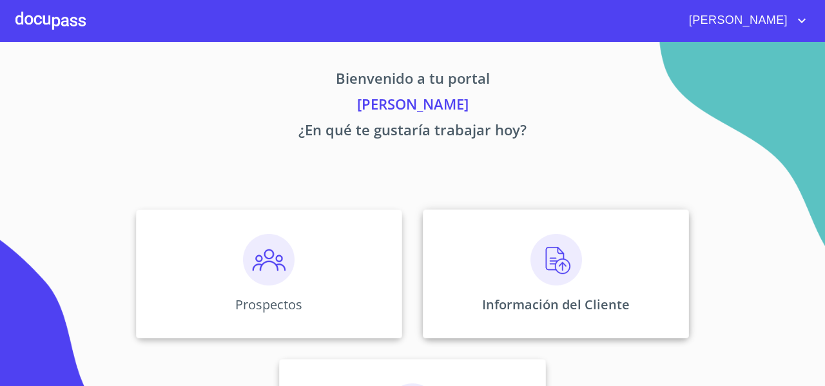 Image resolution: width=825 pixels, height=386 pixels. What do you see at coordinates (556, 304) in the screenshot?
I see `p: Información del Cliente` at bounding box center [556, 304].